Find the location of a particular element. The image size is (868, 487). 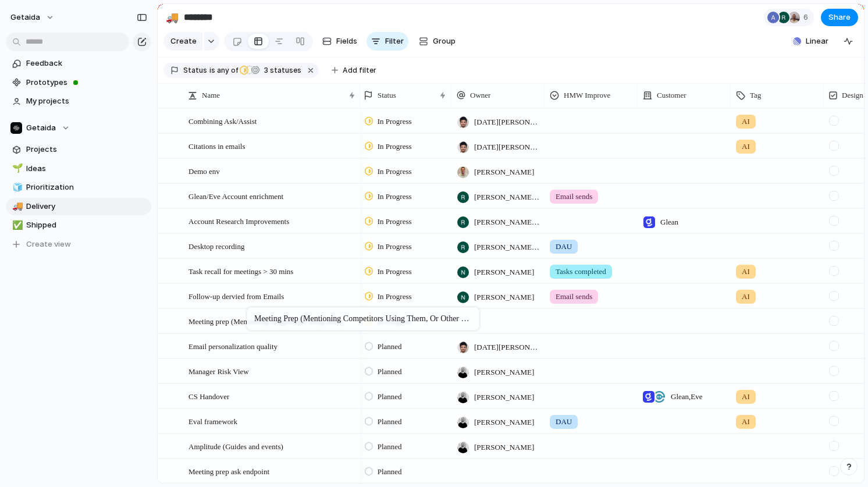

span: Task recall for meetings > 30 mins is located at coordinates (241, 271).